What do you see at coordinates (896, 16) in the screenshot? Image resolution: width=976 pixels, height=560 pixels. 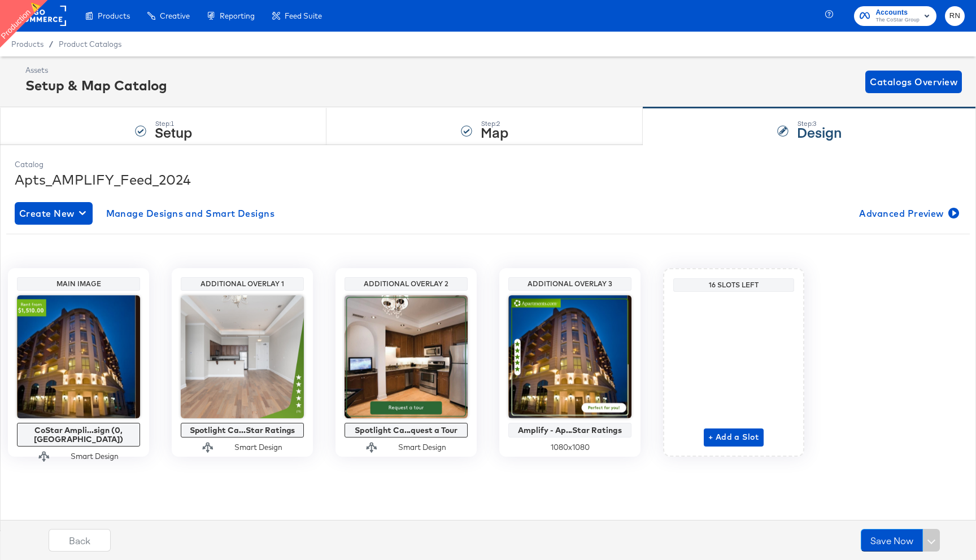 I see `button: AccountsThe CoStar Group` at bounding box center [896, 16].